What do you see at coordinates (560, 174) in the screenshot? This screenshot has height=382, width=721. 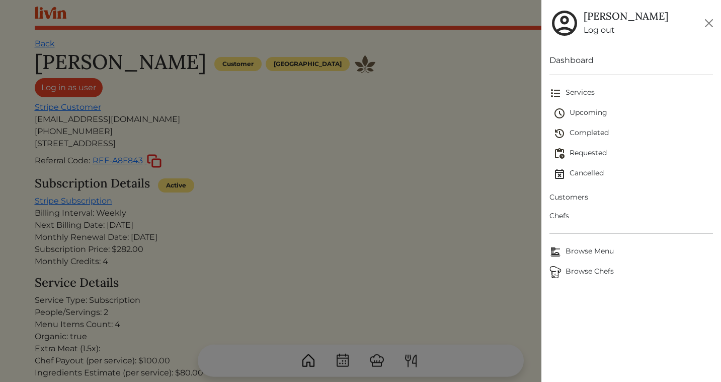 I see `img: event_cancelled-67e280bd0a9e072c26133efab016668ee6d7272ad66fa3c7eb58af48b074a3a4.svg` at bounding box center [560, 174].